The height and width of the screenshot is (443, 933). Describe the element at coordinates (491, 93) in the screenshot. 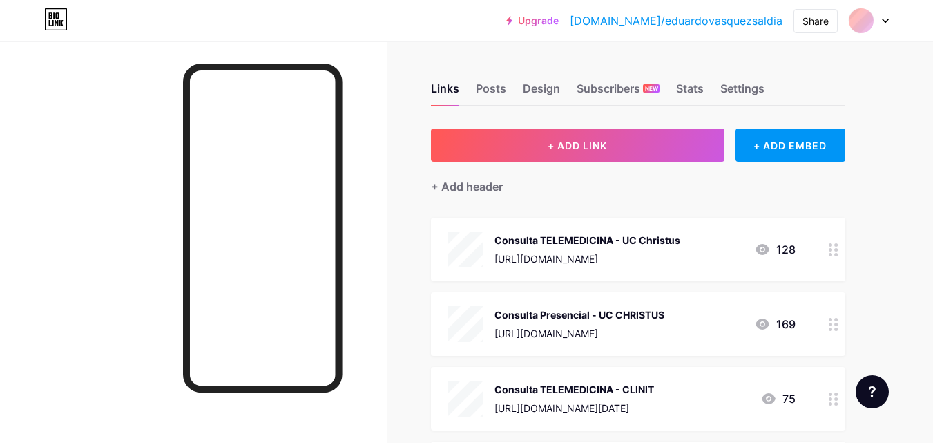

I see `div: Posts` at that location.